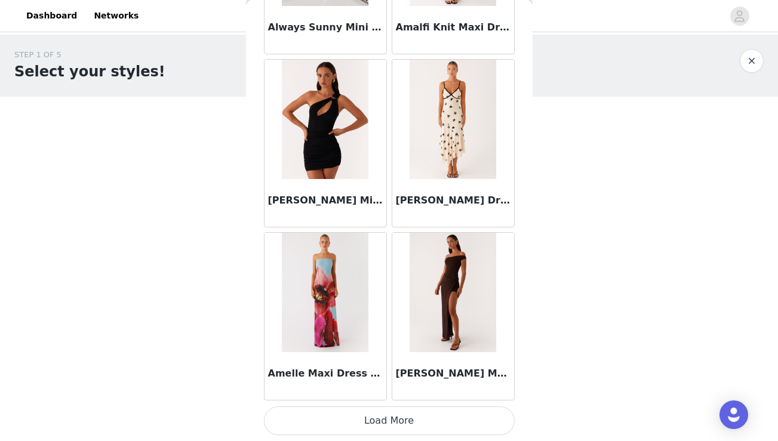 The image size is (778, 441). Describe the element at coordinates (90, 72) in the screenshot. I see `h1: Select your styles!` at that location.